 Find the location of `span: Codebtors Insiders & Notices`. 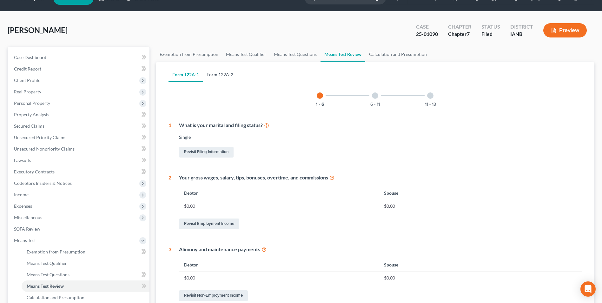

span: Codebtors Insiders & Notices is located at coordinates (43, 183).